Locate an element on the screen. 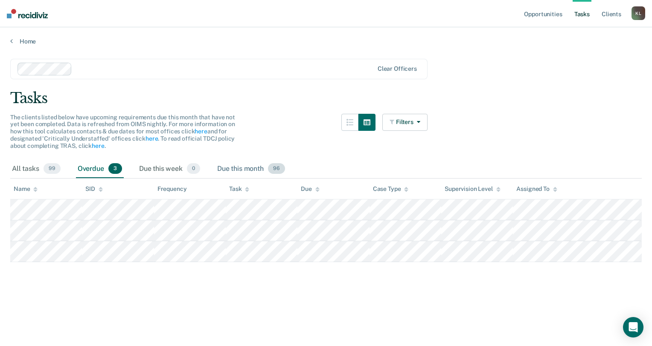 Image resolution: width=652 pixels, height=346 pixels. div: Due this month96 is located at coordinates (251, 169).